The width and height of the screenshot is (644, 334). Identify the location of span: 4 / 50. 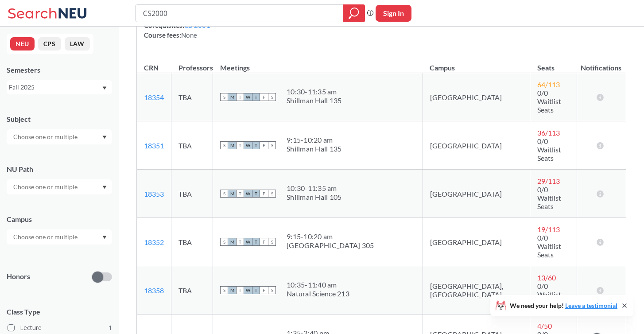
(544, 325).